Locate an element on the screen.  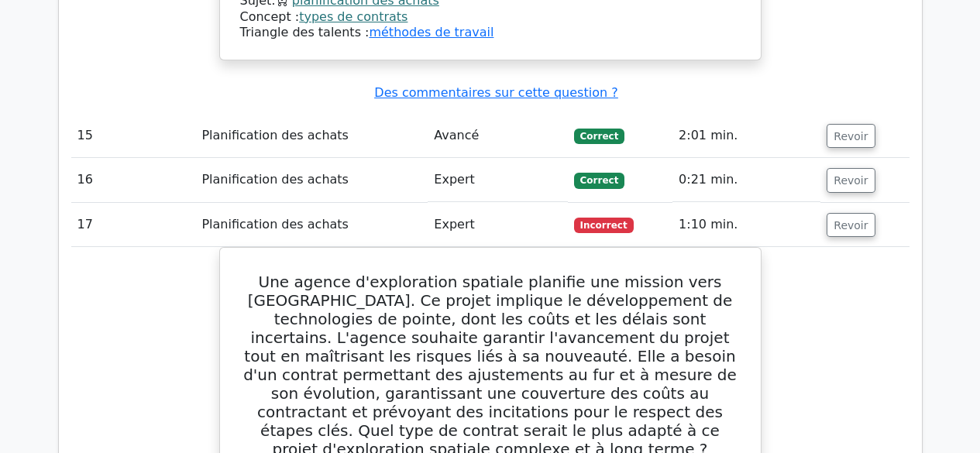
font: Concept : is located at coordinates (270, 16).